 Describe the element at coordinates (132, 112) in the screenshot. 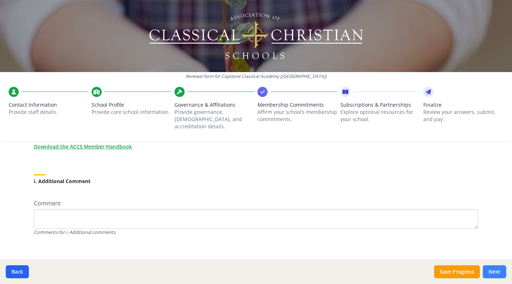

I see `p: Provide core school information.` at that location.